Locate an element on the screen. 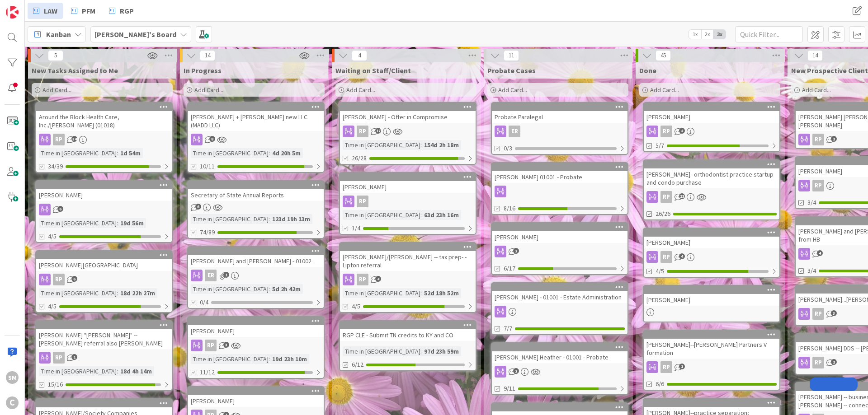 The width and height of the screenshot is (868, 415). span: 0/4 is located at coordinates (204, 303).